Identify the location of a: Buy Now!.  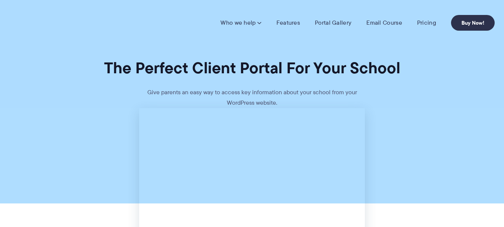
(473, 23).